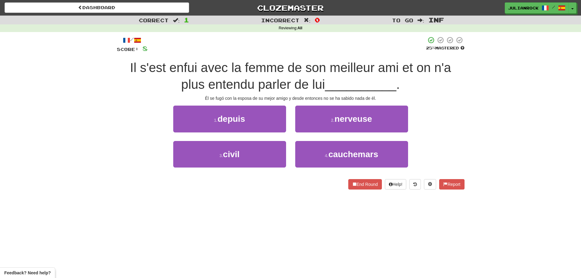 The image size is (581, 278). What do you see at coordinates (451, 184) in the screenshot?
I see `button: Report` at bounding box center [451, 184].